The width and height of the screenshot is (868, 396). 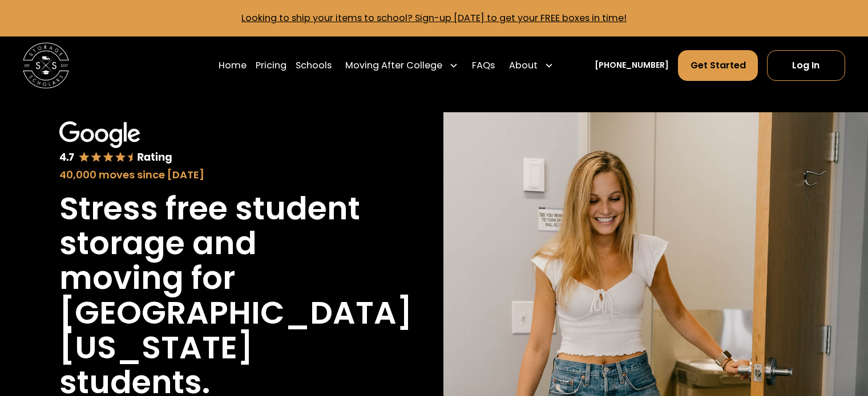 I want to click on a: Home, so click(x=233, y=66).